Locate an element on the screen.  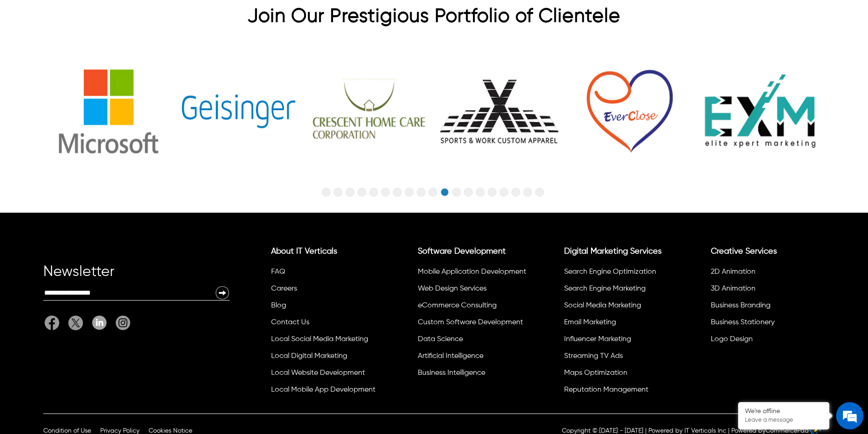
a: Mobile Application Development is located at coordinates (472, 272).